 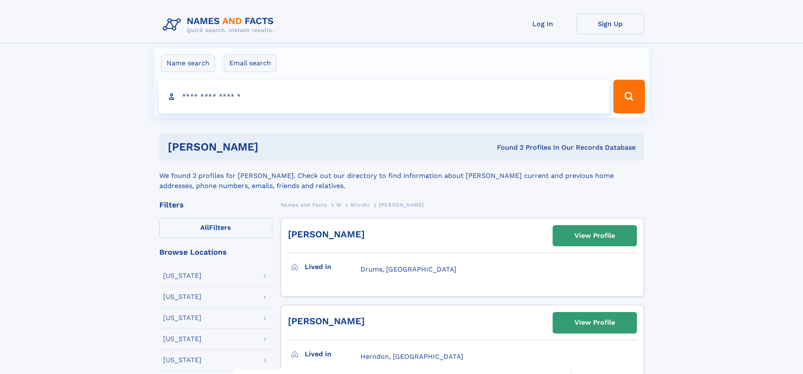 What do you see at coordinates (250, 63) in the screenshot?
I see `label: Email search` at bounding box center [250, 63].